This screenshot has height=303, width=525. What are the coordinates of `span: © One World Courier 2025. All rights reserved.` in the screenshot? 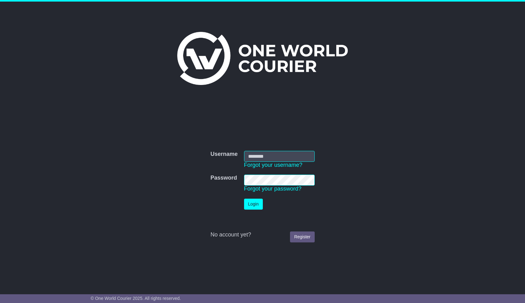 It's located at (136, 298).